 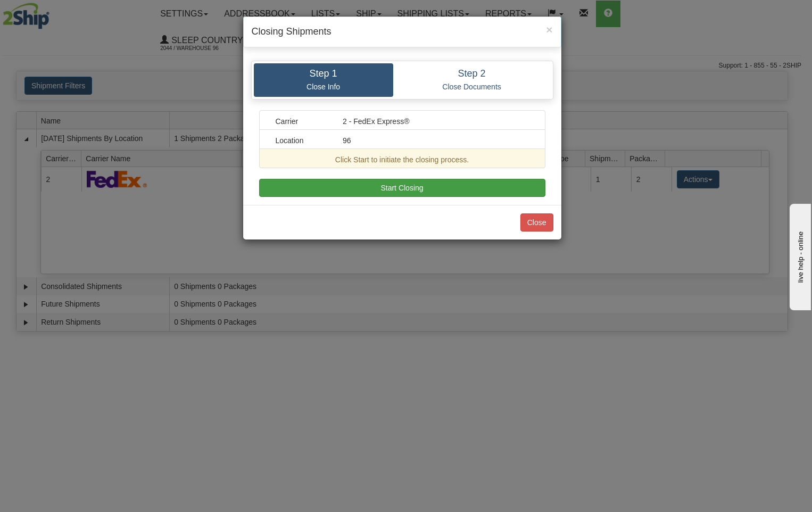 What do you see at coordinates (323, 80) in the screenshot?
I see `a: Step 1 Close Info` at bounding box center [323, 80].